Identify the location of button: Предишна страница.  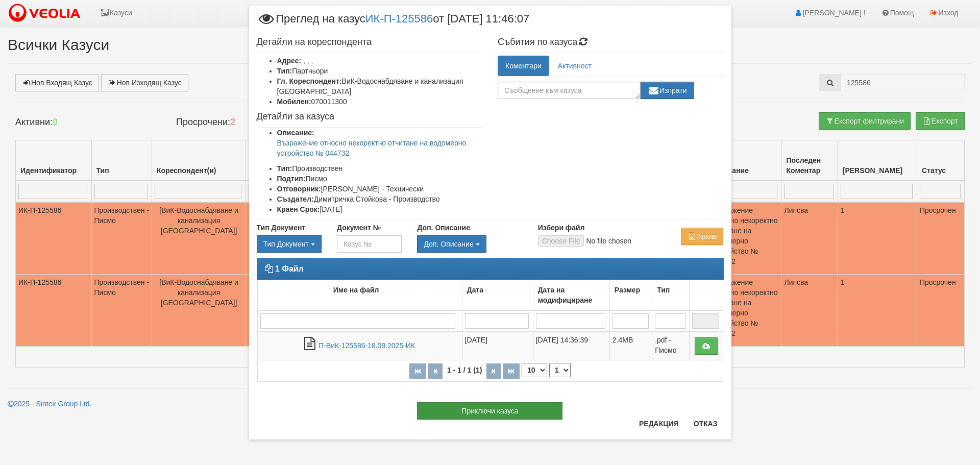
(435, 371).